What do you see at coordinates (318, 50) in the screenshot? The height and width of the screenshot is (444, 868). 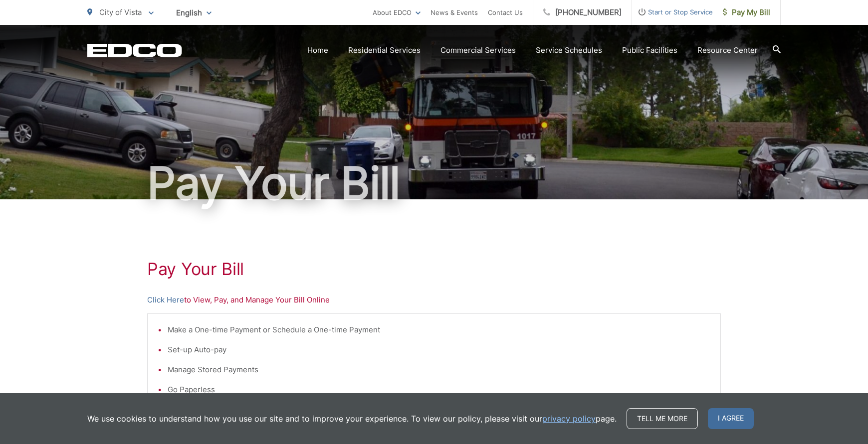 I see `a: Home` at bounding box center [318, 50].